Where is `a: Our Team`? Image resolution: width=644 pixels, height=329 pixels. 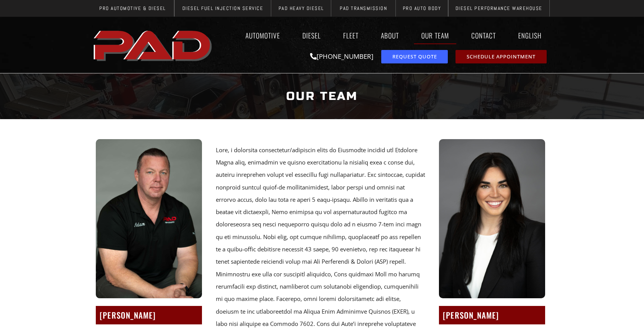
a: Our Team is located at coordinates (435, 35).